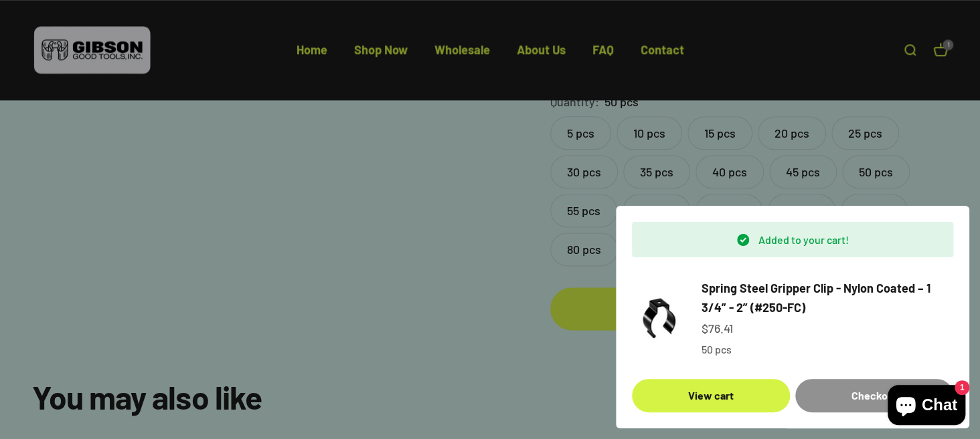 The image size is (980, 439). What do you see at coordinates (792, 240) in the screenshot?
I see `div: Added to your cart!` at bounding box center [792, 240].